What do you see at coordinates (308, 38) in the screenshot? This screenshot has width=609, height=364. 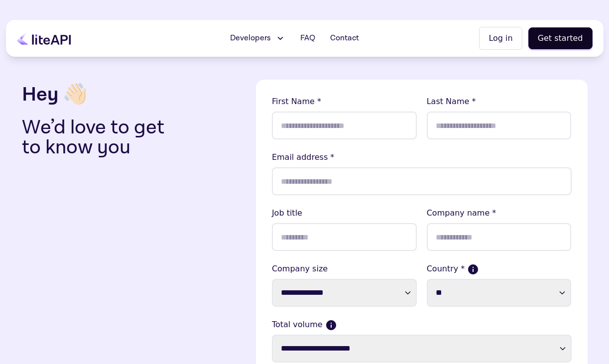 I see `span: FAQ` at bounding box center [308, 38].